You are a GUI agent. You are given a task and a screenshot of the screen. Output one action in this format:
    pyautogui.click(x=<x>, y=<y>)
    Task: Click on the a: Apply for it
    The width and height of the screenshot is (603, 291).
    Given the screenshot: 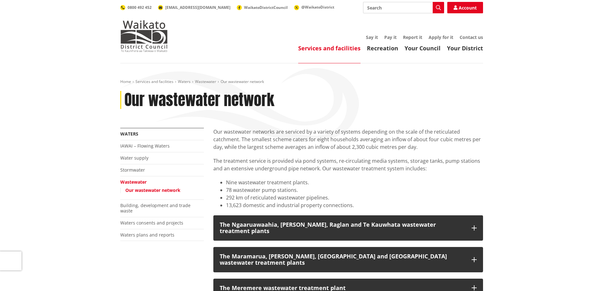 What is the action you would take?
    pyautogui.click(x=441, y=37)
    